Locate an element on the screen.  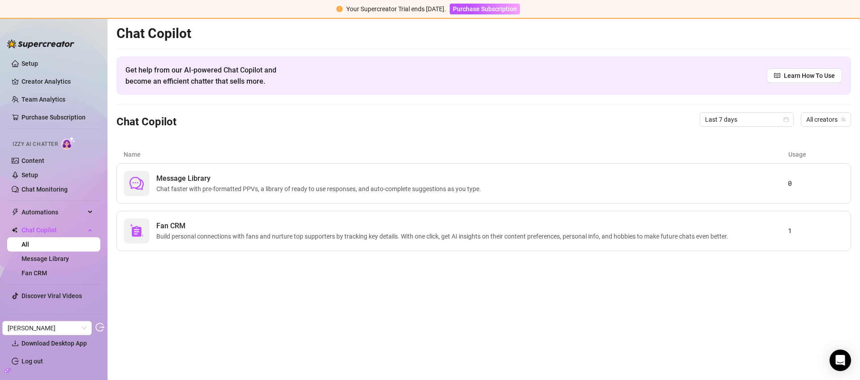
span: Izzy AI Chatter is located at coordinates (35, 144).